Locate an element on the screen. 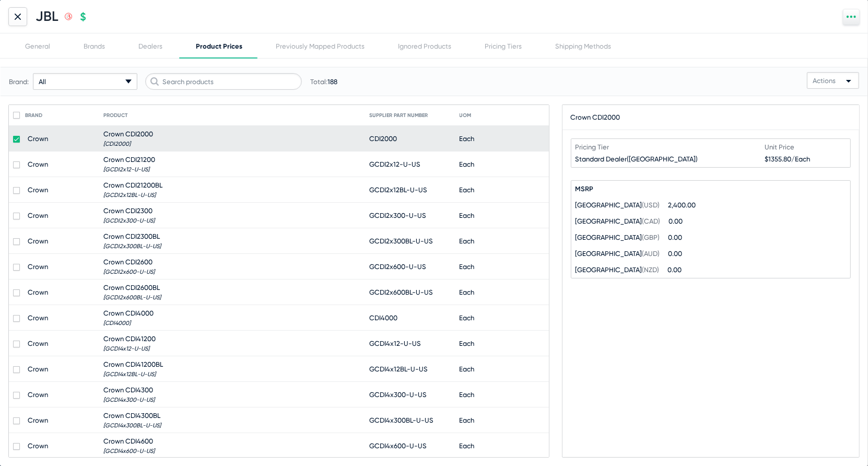 The height and width of the screenshot is (466, 868). span: [GCDI4x300-U-US] is located at coordinates (129, 400).